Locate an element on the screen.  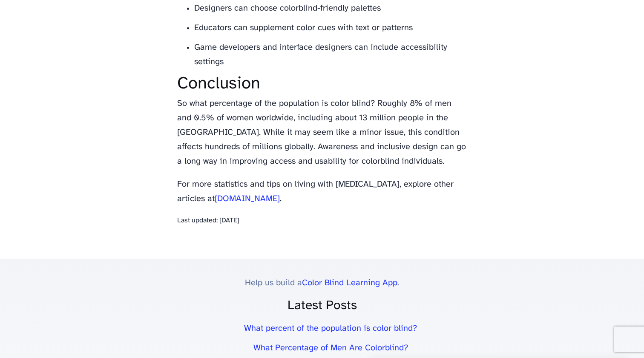
p: Help us build a . is located at coordinates (322, 283).